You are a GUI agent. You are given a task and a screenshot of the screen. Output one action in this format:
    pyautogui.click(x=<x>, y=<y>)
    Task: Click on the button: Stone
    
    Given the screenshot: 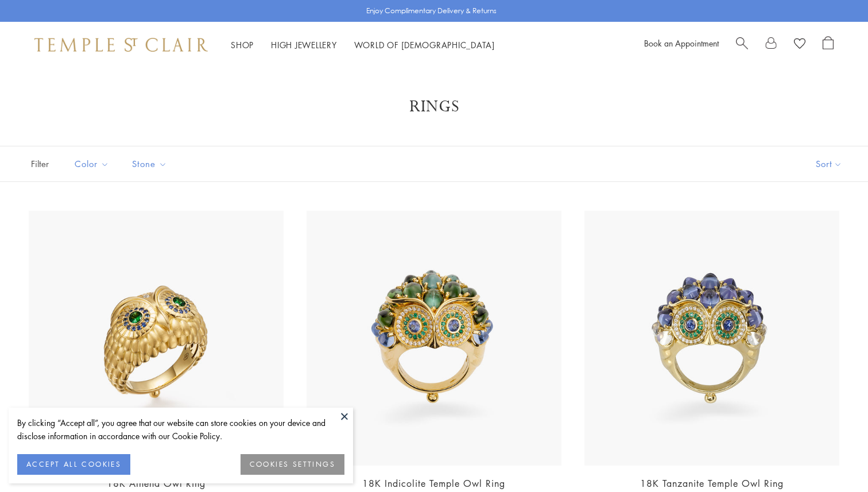 What is the action you would take?
    pyautogui.click(x=149, y=164)
    